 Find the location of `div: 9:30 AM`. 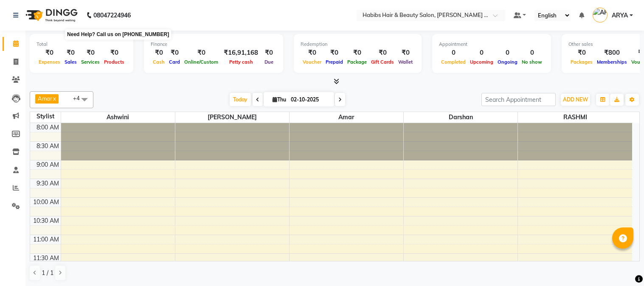

div: 9:30 AM is located at coordinates (48, 184).